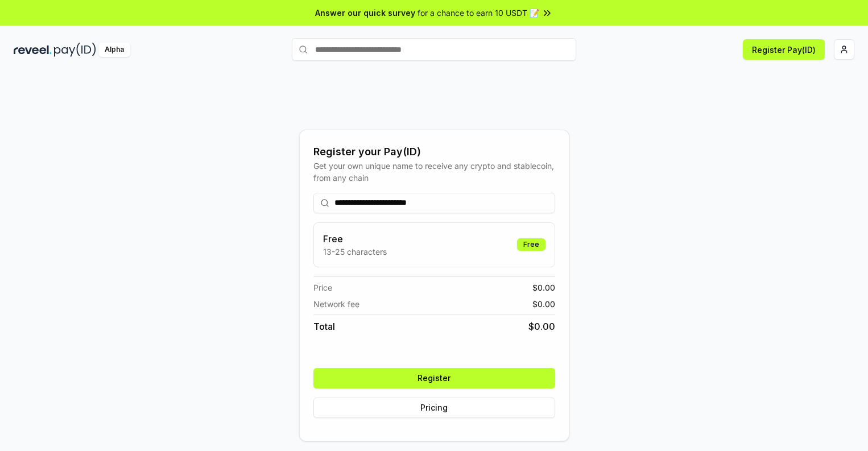  Describe the element at coordinates (365, 12) in the screenshot. I see `span: Answer our quick survey` at that location.